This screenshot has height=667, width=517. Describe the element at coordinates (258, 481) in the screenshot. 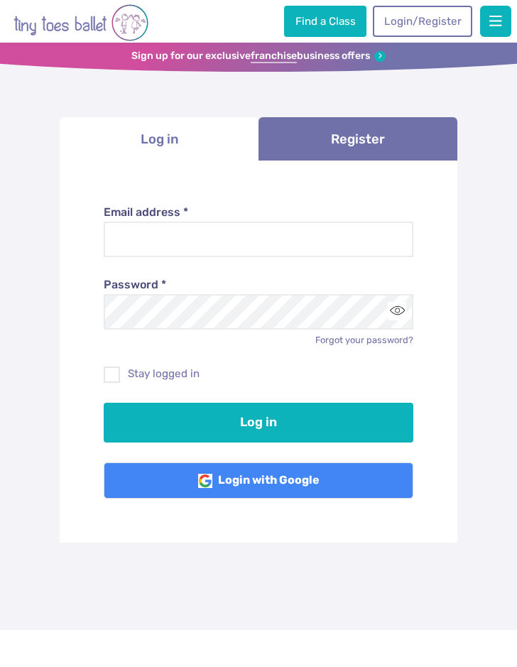

I see `a: Login with Google` at that location.